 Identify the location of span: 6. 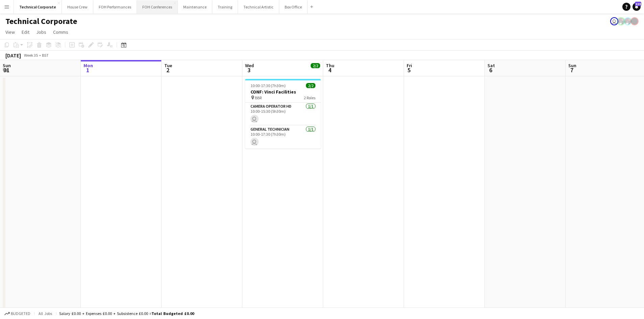
(491, 70).